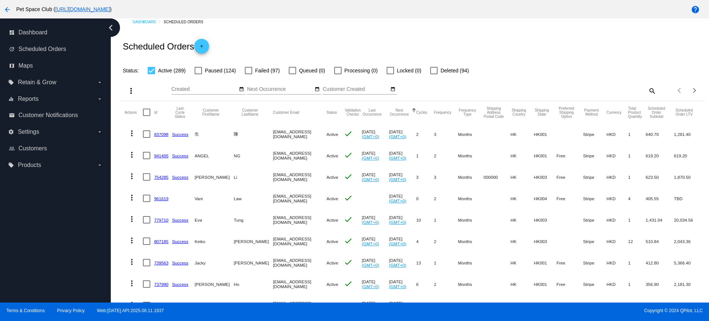  Describe the element at coordinates (161, 177) in the screenshot. I see `a: 754285` at that location.